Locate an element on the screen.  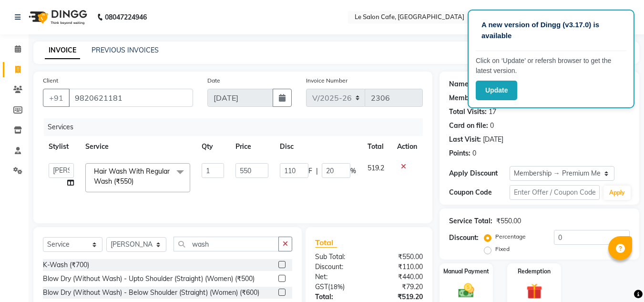
div: Service Total: is located at coordinates (470, 221).